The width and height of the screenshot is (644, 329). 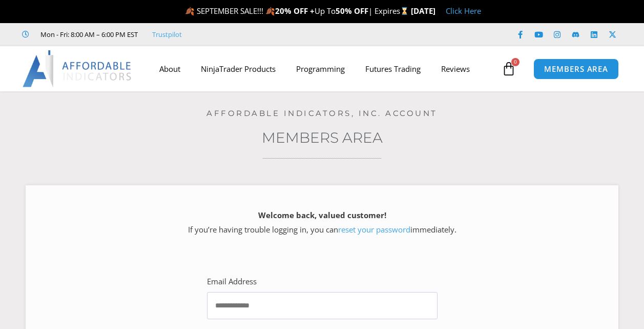 I want to click on span: MEMBERS AREA, so click(x=576, y=69).